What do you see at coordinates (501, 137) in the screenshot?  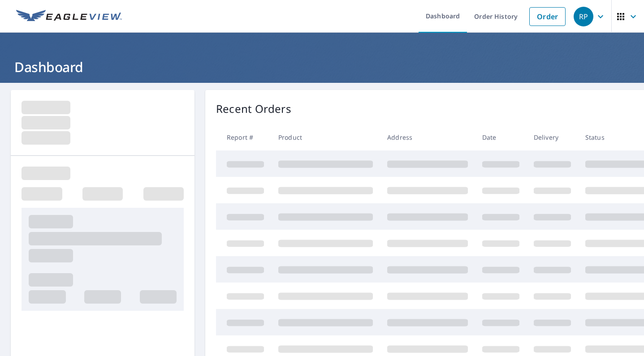 I see `th: Date` at bounding box center [501, 137].